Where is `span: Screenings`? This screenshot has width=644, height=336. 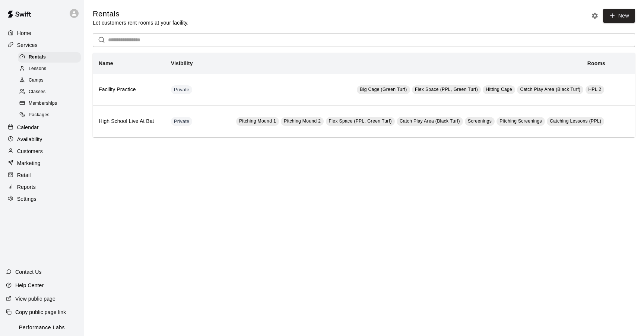 span: Screenings is located at coordinates (480, 121).